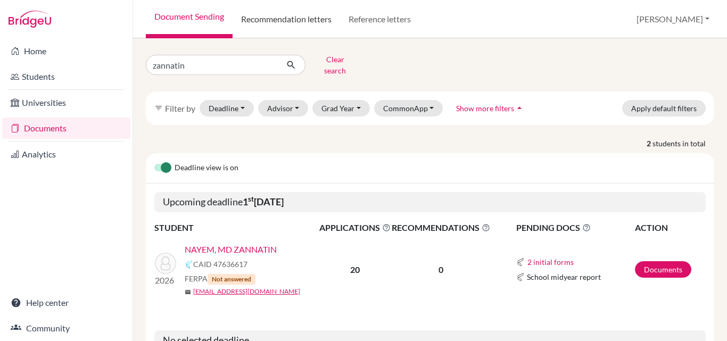 This screenshot has width=727, height=341. I want to click on a: Home, so click(66, 51).